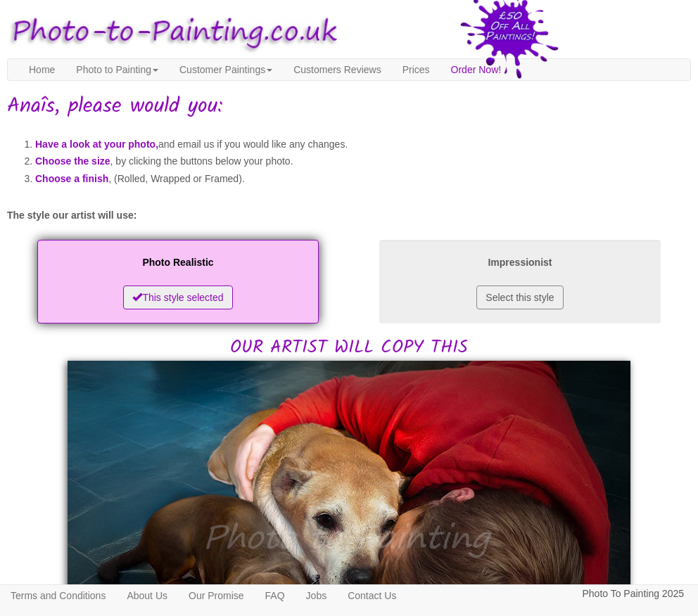 The image size is (698, 616). I want to click on h1: Anaîs, please would you:, so click(349, 106).